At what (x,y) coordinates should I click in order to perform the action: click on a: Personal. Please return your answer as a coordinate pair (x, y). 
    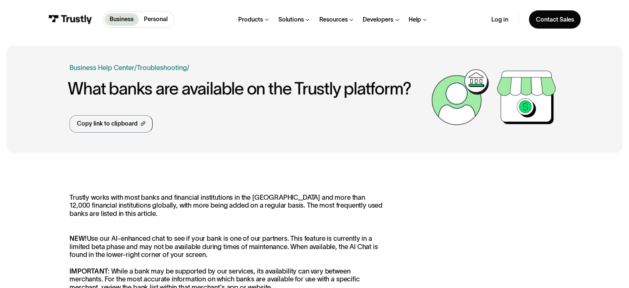
    Looking at the image, I should click on (156, 19).